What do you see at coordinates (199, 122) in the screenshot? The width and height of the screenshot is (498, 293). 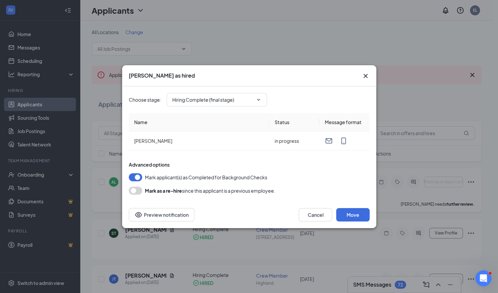 I see `th: Name` at bounding box center [199, 122].